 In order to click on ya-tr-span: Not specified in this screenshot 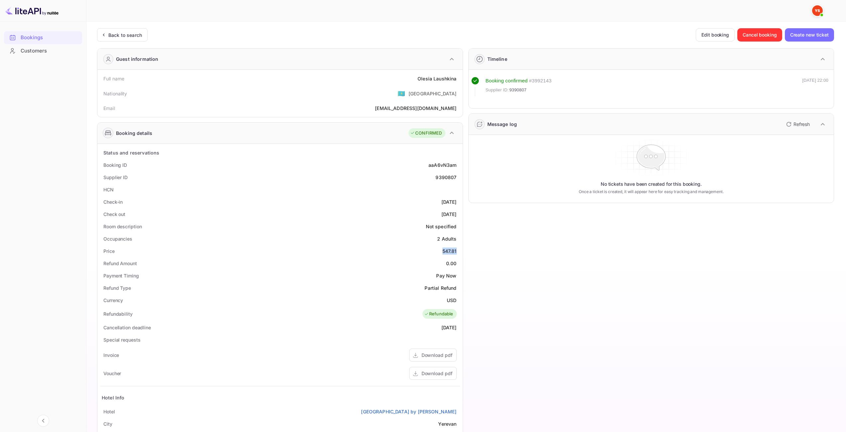, I will do `click(441, 226)`.